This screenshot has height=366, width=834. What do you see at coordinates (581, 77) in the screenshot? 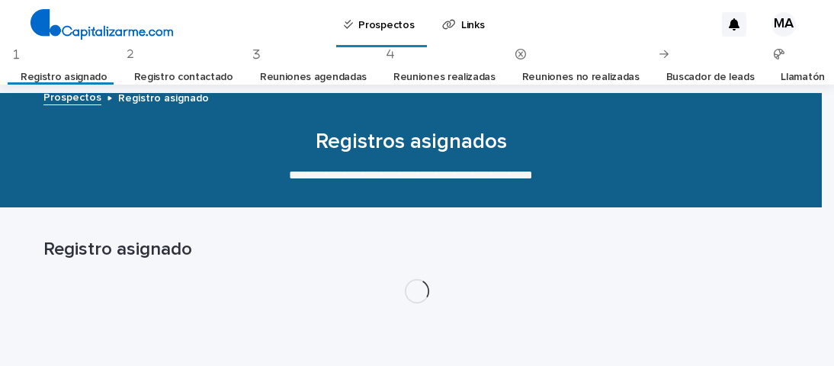
I see `a: Reuniones no realizadas` at bounding box center [581, 77].